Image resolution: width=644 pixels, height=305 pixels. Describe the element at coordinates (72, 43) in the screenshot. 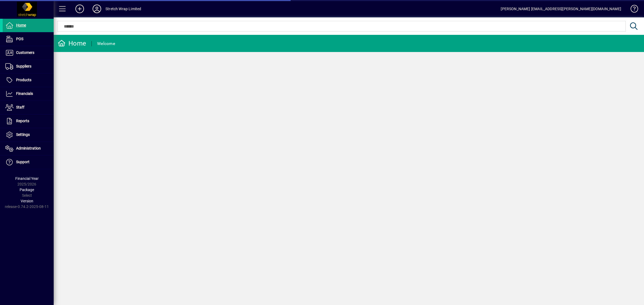

I see `div: Home` at that location.